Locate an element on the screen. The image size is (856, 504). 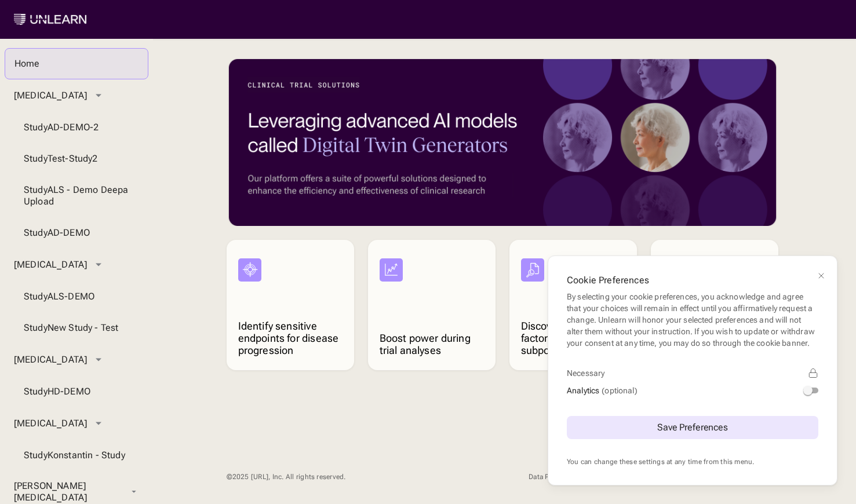
p: Identify sensitive endpoints for disease progression is located at coordinates (290, 338).